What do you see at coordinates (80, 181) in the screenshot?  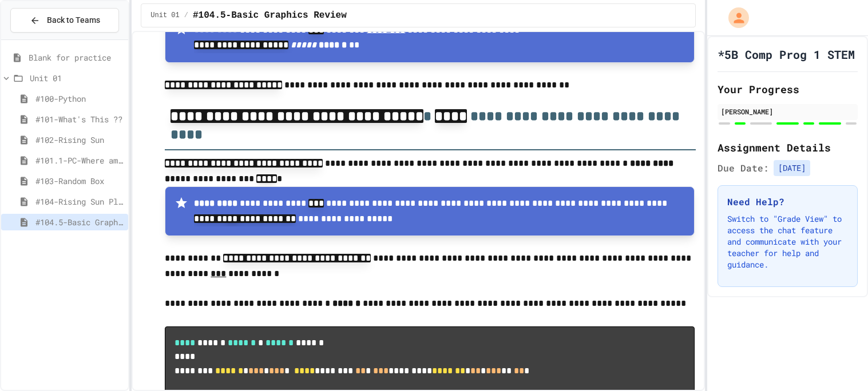 I see `span: #103-Random Box` at bounding box center [80, 181].